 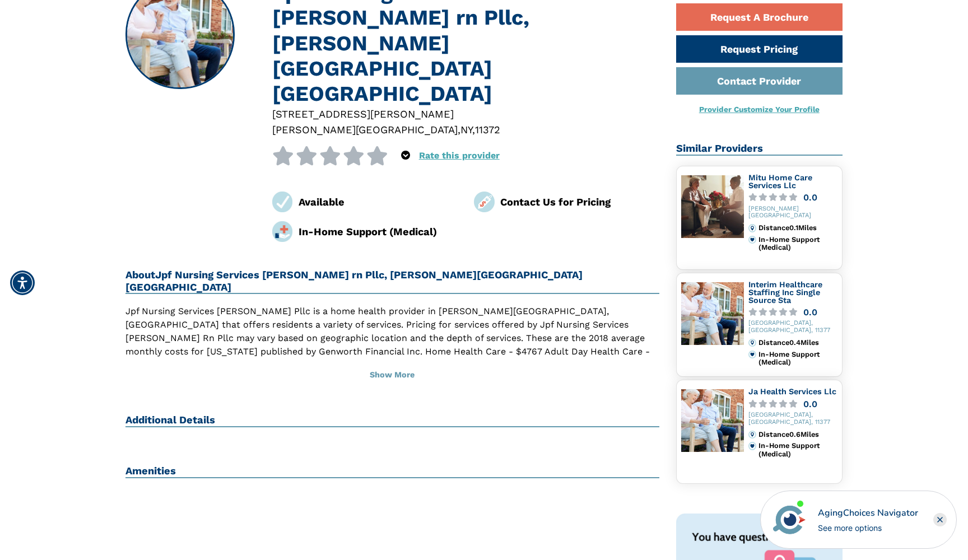 I want to click on a: Mitu Home Care Services Llc, so click(x=780, y=182).